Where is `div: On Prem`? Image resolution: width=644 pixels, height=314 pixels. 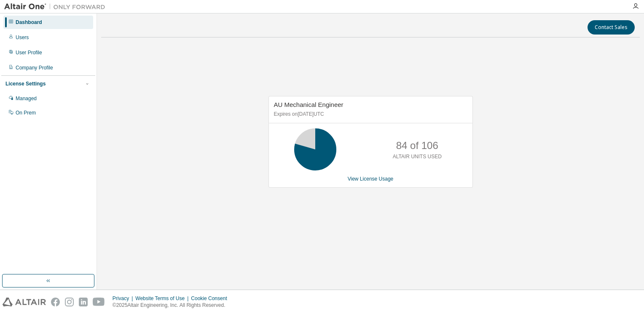
div: On Prem is located at coordinates (26, 113).